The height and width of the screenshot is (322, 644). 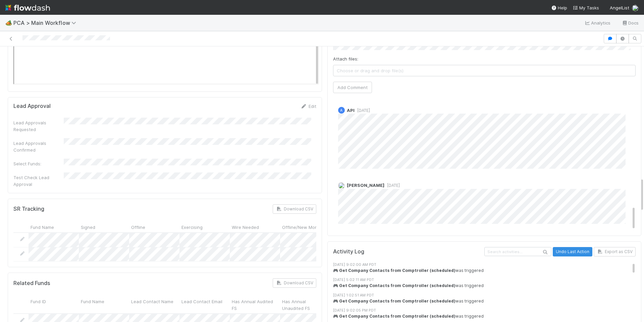 I want to click on a: My Tasks, so click(x=586, y=7).